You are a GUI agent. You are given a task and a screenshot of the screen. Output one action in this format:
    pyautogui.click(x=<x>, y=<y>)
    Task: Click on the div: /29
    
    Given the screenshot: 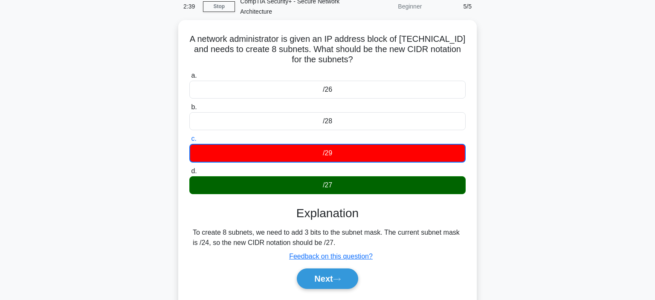 What is the action you would take?
    pyautogui.click(x=328, y=153)
    